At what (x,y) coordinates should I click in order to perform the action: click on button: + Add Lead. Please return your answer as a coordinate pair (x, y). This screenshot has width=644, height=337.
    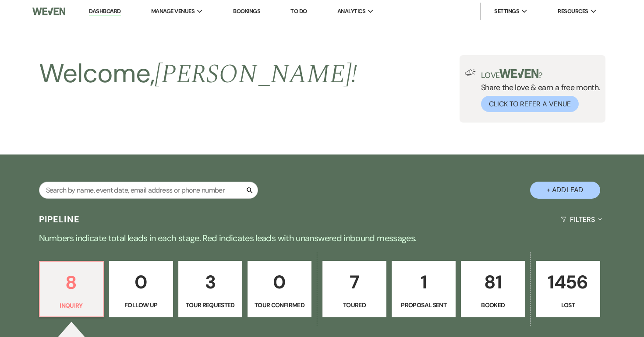
    Looking at the image, I should click on (565, 190).